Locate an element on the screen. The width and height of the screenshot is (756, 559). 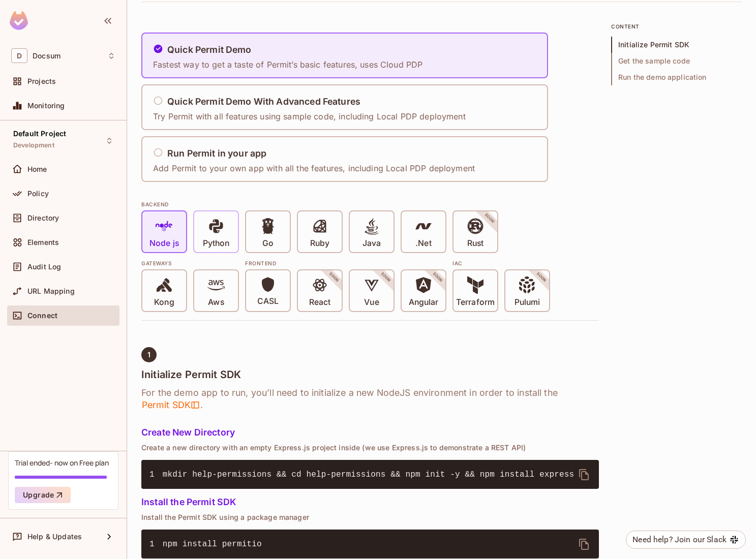
div: Trial ended- now on Free plan is located at coordinates (61, 462).